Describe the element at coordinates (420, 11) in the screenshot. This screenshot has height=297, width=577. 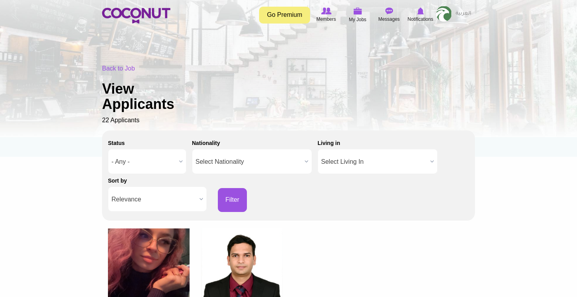
I see `img: Notifications` at that location.